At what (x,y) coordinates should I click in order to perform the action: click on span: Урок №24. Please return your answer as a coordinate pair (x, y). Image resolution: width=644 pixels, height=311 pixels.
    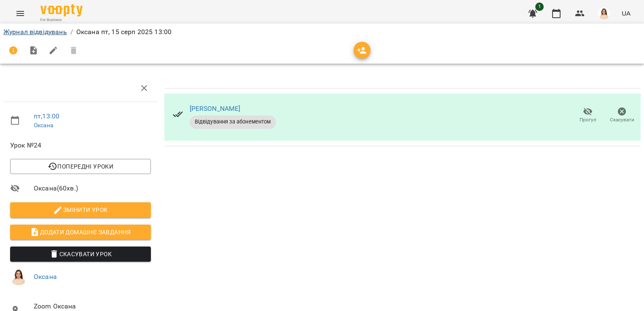
    Looking at the image, I should click on (81, 145).